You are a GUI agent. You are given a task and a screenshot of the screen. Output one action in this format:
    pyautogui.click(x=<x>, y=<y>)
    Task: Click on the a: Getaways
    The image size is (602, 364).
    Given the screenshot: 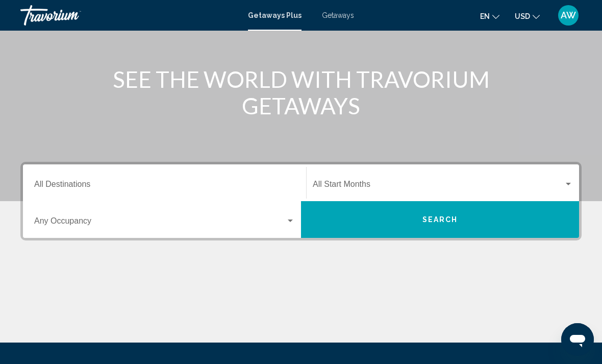 What is the action you would take?
    pyautogui.click(x=338, y=15)
    